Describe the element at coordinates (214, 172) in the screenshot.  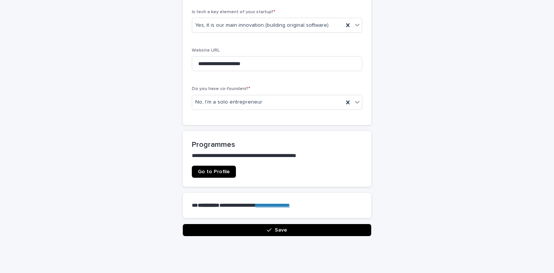
I see `a: Go to Profile` at that location.